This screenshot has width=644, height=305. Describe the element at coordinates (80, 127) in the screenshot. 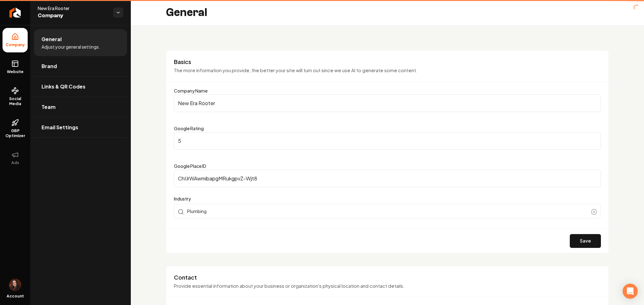

I see `a: Email Settings` at that location.